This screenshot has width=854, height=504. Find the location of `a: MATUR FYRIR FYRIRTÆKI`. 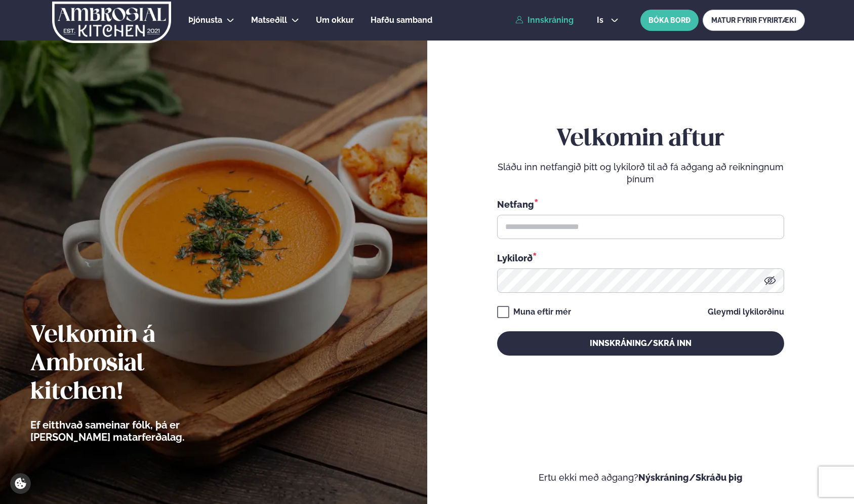

a: MATUR FYRIR FYRIRTÆKI is located at coordinates (754, 20).